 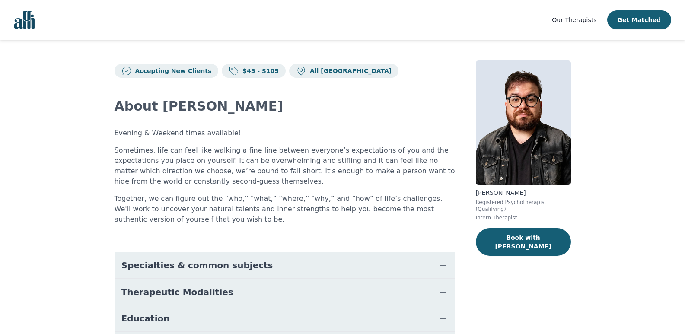 What do you see at coordinates (523, 206) in the screenshot?
I see `p: Registered Psychotherapist (Qualifying)` at bounding box center [523, 206].